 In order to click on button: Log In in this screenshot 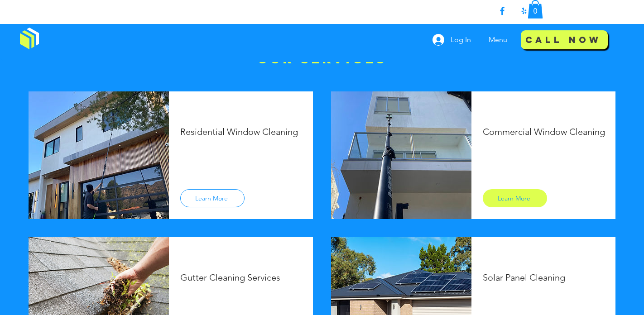, I will do `click(452, 40)`.